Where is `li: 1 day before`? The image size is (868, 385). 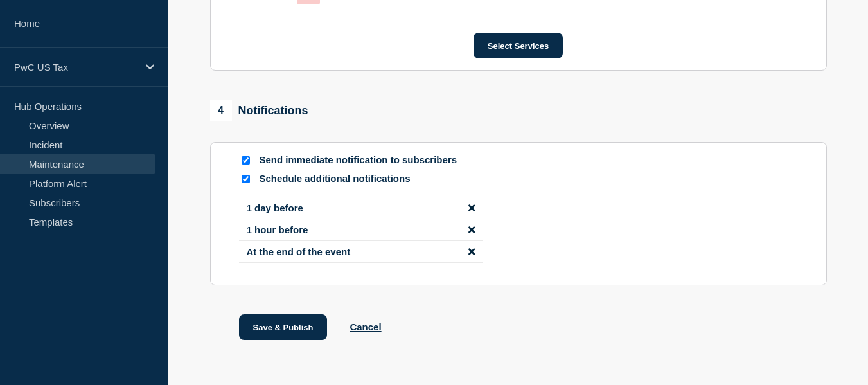 li: 1 day before is located at coordinates (361, 208).